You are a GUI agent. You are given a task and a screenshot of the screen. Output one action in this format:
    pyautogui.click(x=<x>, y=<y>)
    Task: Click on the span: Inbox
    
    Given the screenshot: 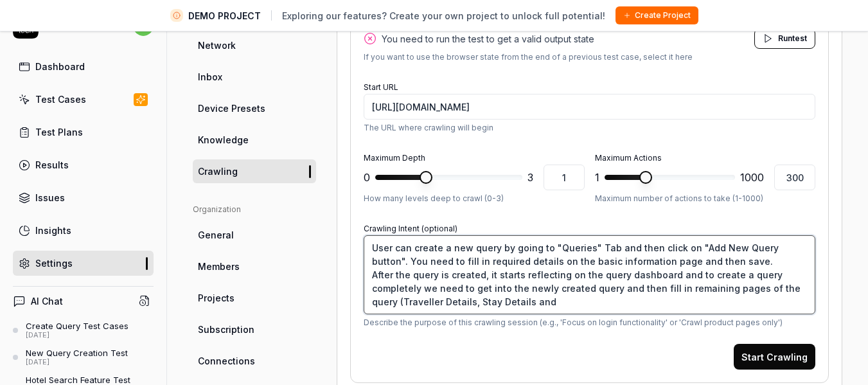 What is the action you would take?
    pyautogui.click(x=211, y=77)
    